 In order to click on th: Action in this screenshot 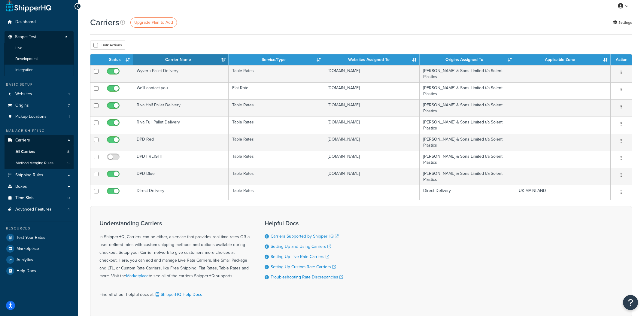, I will do `click(622, 60)`.